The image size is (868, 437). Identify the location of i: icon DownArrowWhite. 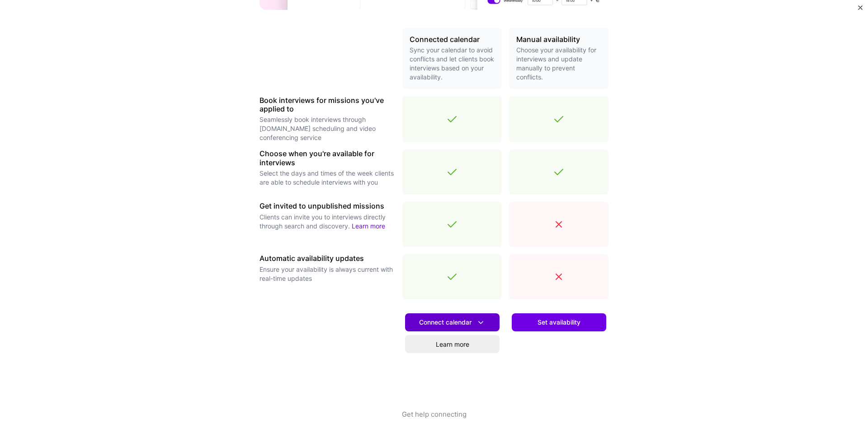
(481, 322).